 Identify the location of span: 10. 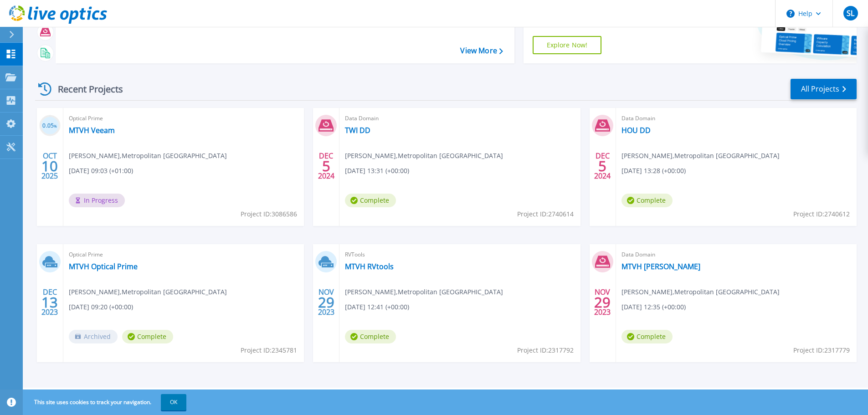
(50, 166).